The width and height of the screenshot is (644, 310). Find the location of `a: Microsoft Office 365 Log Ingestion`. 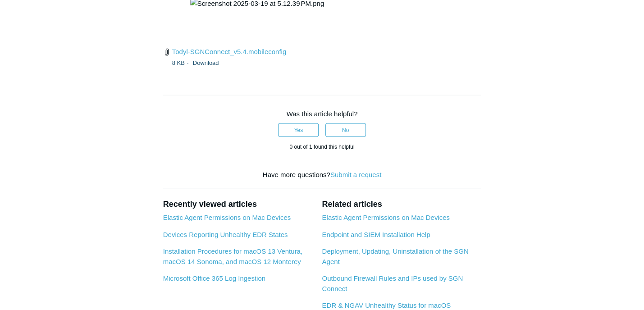

a: Microsoft Office 365 Log Ingestion is located at coordinates (214, 278).